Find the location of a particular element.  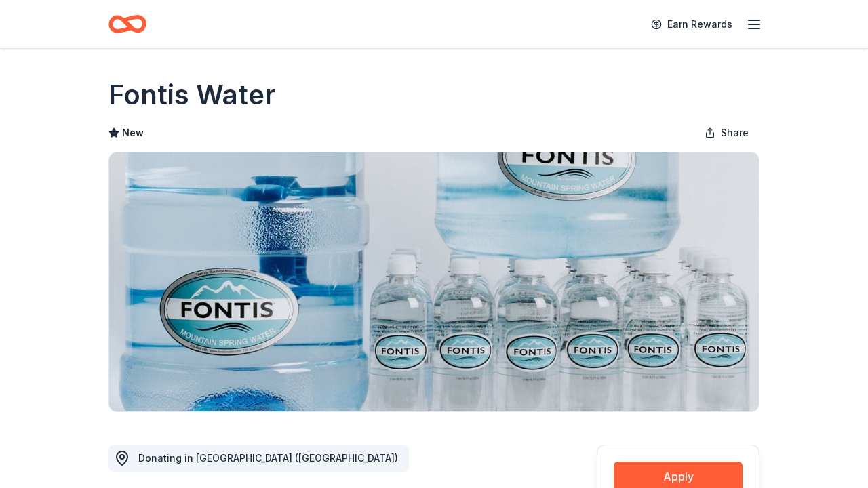

span: Share is located at coordinates (734, 133).